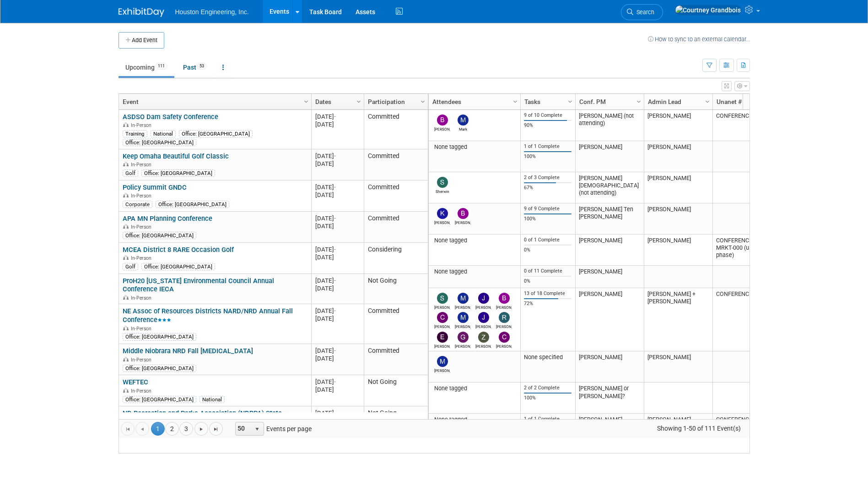 The image size is (868, 492). I want to click on div: Michael Sotak, so click(463, 306).